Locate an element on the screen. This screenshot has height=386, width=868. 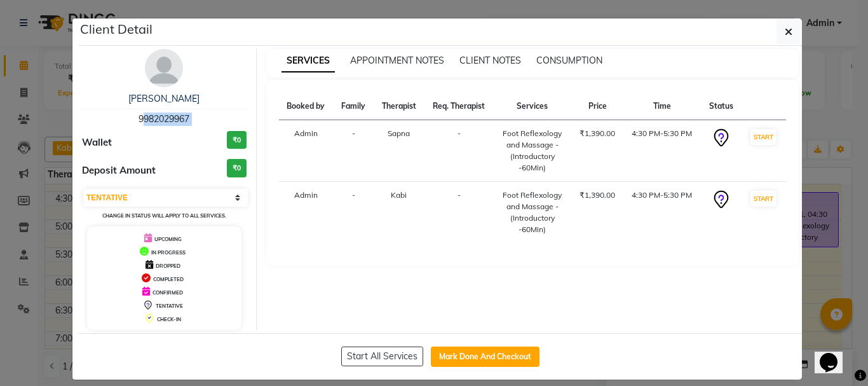
span: IN PROGRESS is located at coordinates (168, 252).